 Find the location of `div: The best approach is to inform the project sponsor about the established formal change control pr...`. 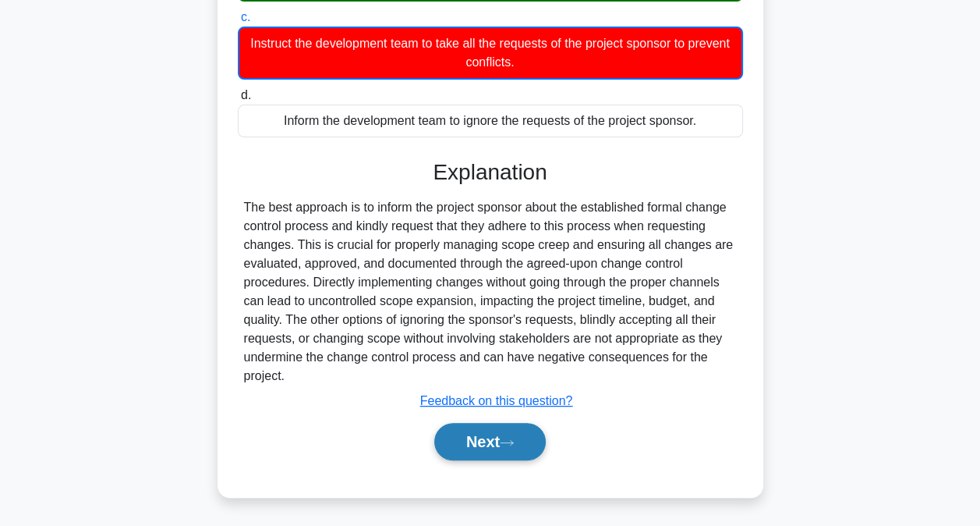

div: The best approach is to inform the project sponsor about the established formal change control pr... is located at coordinates (491, 292).